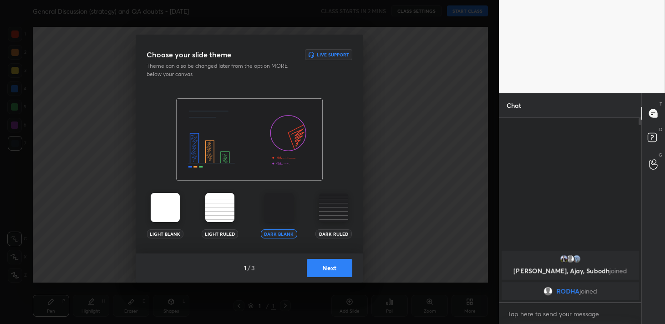 This screenshot has height=324, width=665. Describe the element at coordinates (220, 207) in the screenshot. I see `img: lightRuledTheme.002cd57a.svg` at that location.